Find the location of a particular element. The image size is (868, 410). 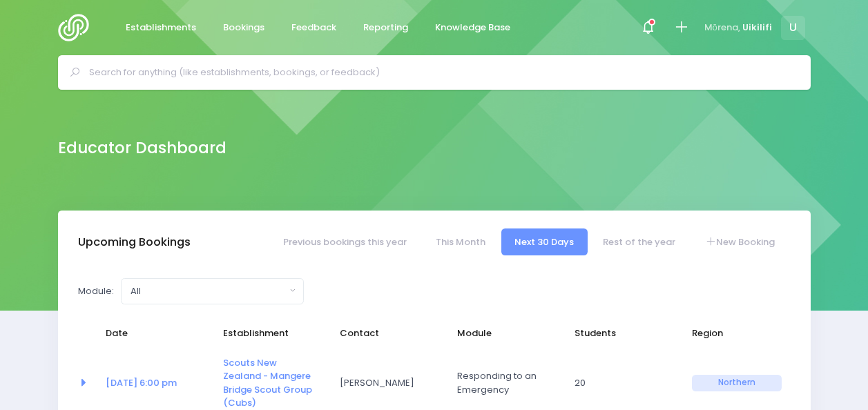

span: Establishments is located at coordinates (161, 28).